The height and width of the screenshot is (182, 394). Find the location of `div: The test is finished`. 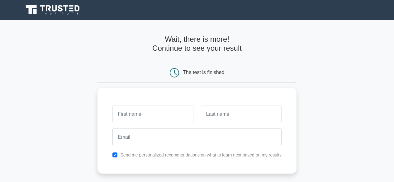

div: The test is finished is located at coordinates (203, 72).